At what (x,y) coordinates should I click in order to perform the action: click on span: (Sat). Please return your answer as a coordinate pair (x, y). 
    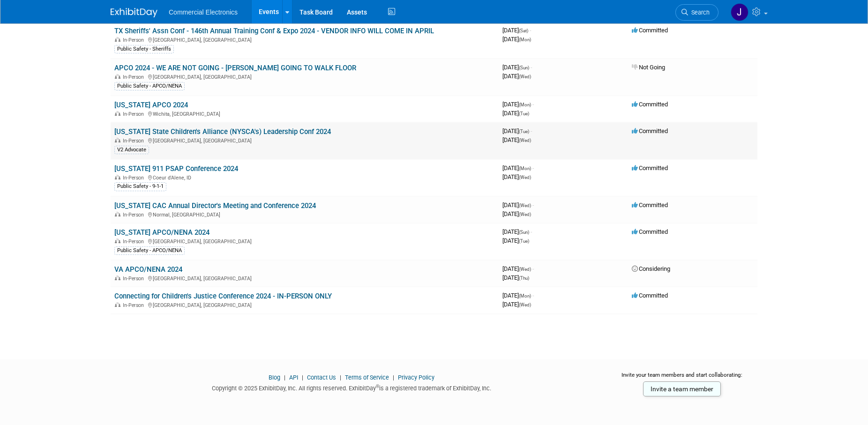
    Looking at the image, I should click on (523, 31).